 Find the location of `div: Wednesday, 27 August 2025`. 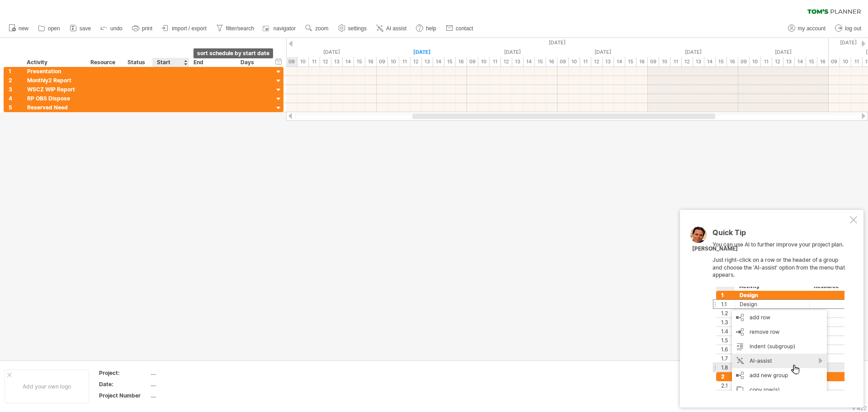

div: Wednesday, 27 August 2025 is located at coordinates (422, 52).